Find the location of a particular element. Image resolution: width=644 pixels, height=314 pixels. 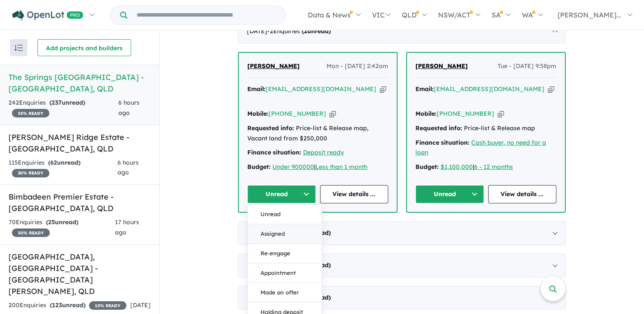

img: Openlot PRO Logo White is located at coordinates (48, 15).